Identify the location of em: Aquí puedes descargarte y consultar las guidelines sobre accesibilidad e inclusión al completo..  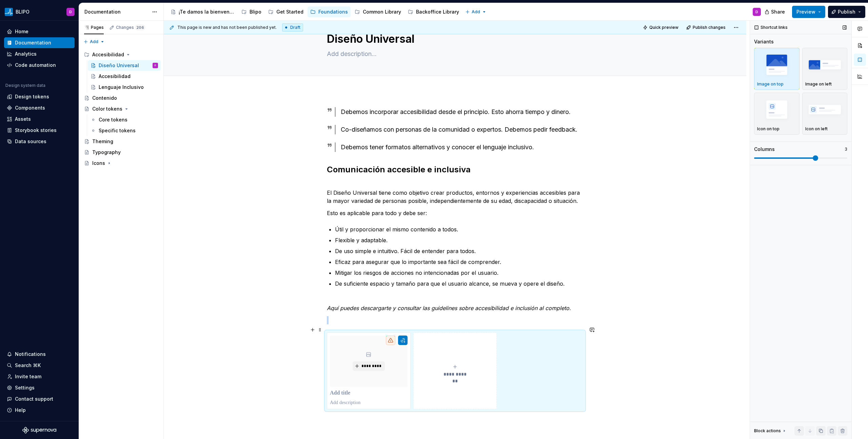
(448, 308).